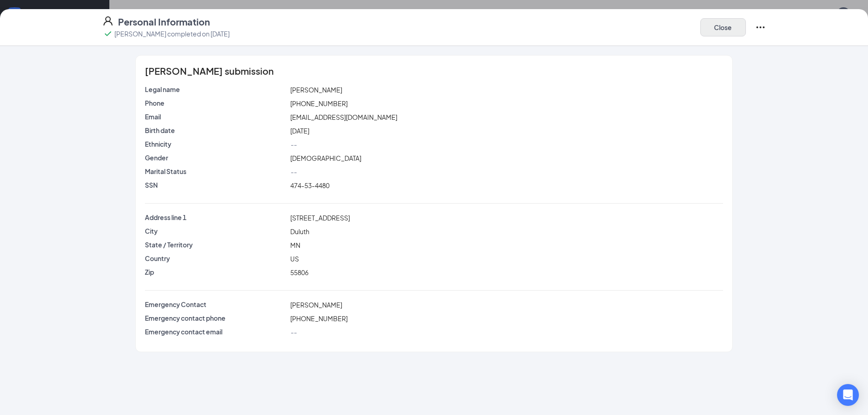 This screenshot has width=868, height=415. Describe the element at coordinates (108, 34) in the screenshot. I see `svg: Checkmark` at that location.